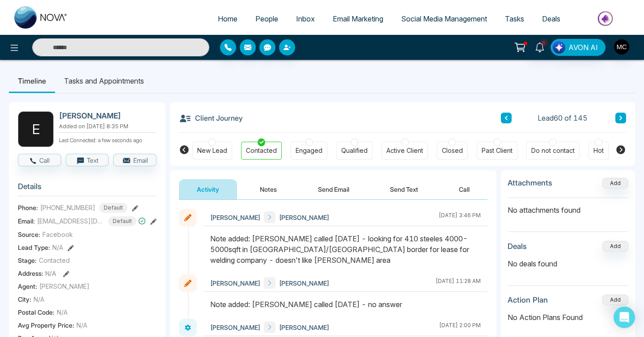 The image size is (644, 337). Describe the element at coordinates (108, 140) in the screenshot. I see `p: Last Connected: a few seconds ago` at that location.